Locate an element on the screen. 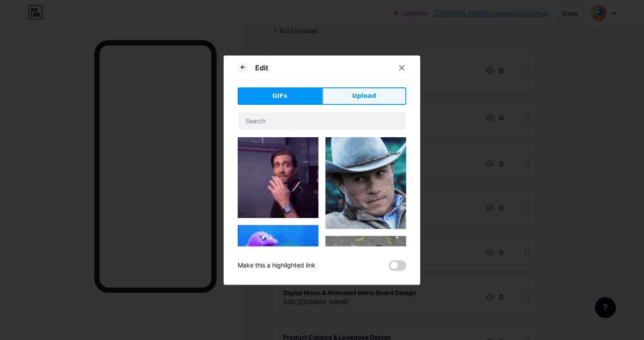 This screenshot has width=644, height=340. div: Make this a highlighted link is located at coordinates (277, 266).